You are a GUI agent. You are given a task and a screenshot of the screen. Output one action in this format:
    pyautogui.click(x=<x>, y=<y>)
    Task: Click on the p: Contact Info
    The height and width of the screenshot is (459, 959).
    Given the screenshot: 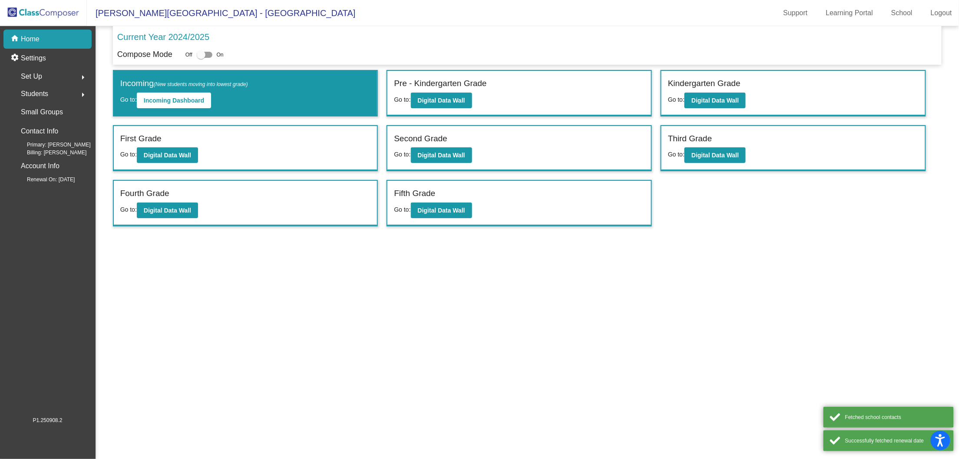 What is the action you would take?
    pyautogui.click(x=40, y=131)
    